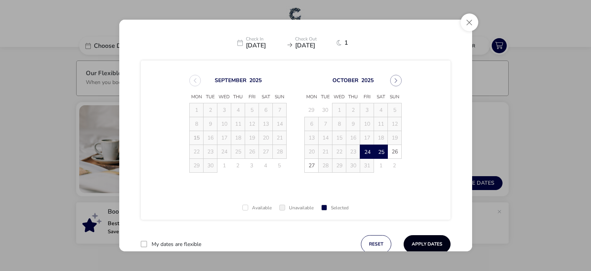 This screenshot has width=591, height=271. Describe the element at coordinates (367, 152) in the screenshot. I see `span: 24` at that location.